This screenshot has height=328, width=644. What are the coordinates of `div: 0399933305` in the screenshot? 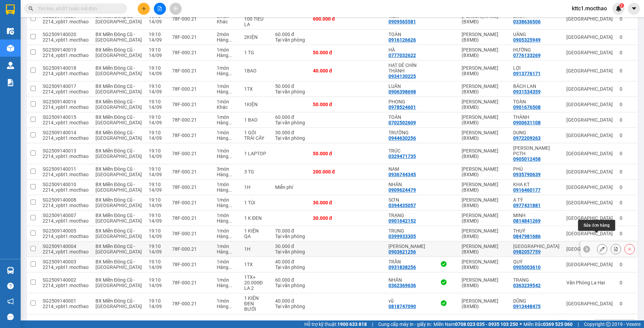 It's located at (402, 236).